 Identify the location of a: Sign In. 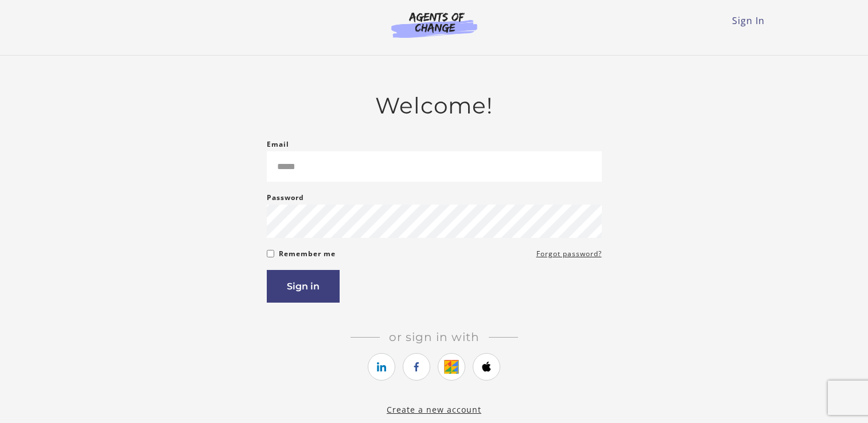
(748, 21).